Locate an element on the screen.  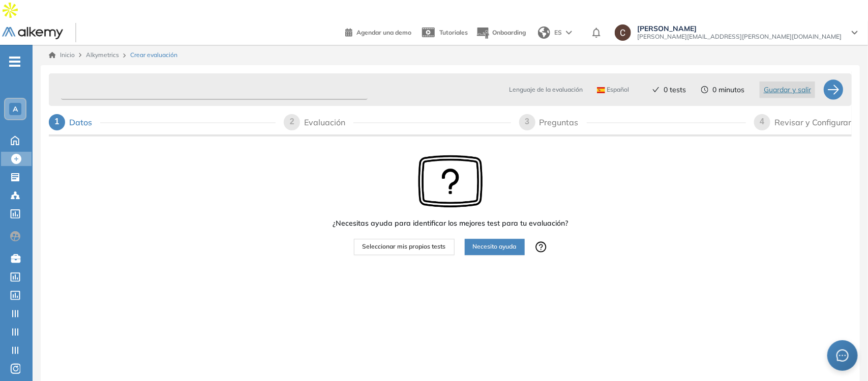
span: Seleccionar mis propios tests is located at coordinates (405, 247).